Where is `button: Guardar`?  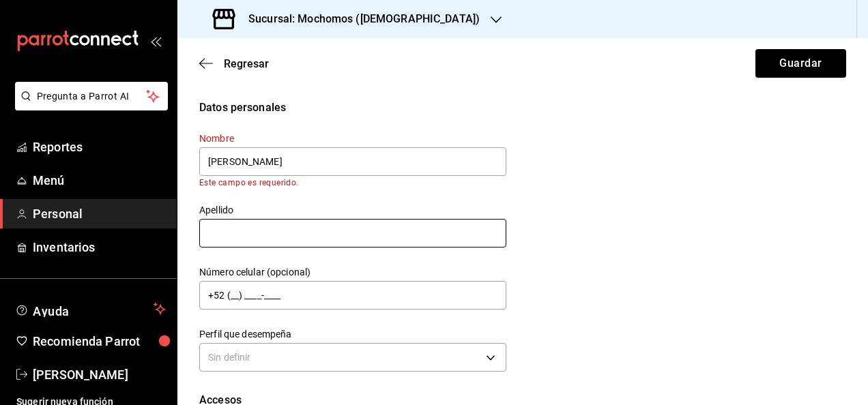
button: Guardar is located at coordinates (800, 64).